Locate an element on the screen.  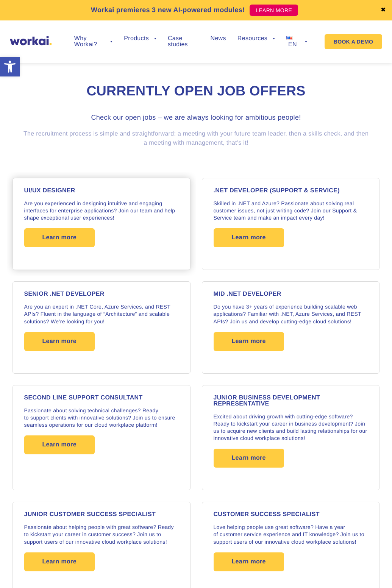
a: Junior Business Development Representative Excited about driving growth with cutting-edge softwar... is located at coordinates (291, 438).